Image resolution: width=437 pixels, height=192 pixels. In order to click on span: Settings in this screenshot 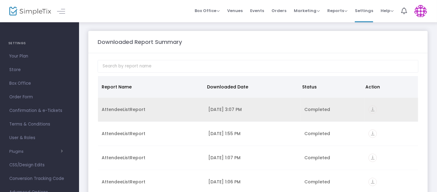, I will do `click(363, 11)`.